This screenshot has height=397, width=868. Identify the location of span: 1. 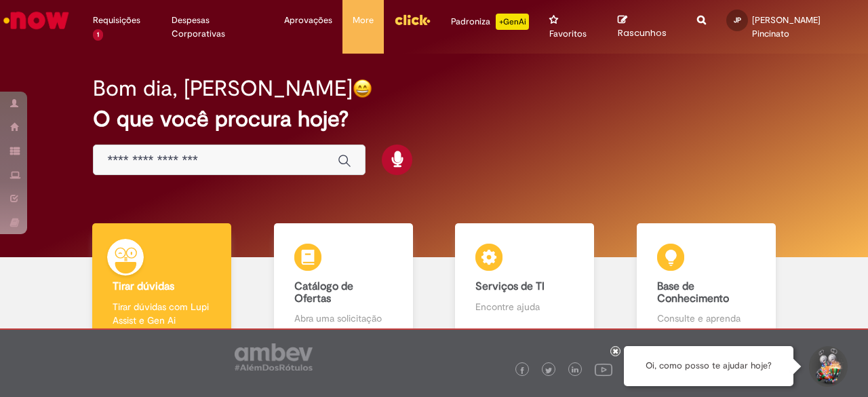
(97, 34).